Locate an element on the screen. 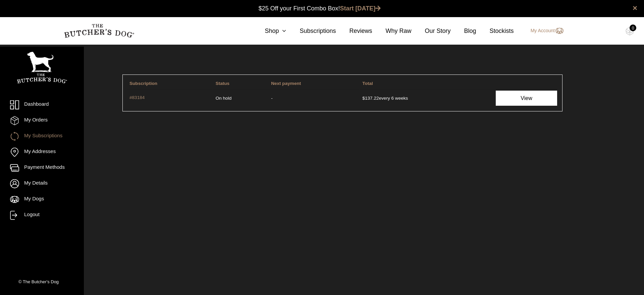 This screenshot has height=295, width=644. a: Reviews is located at coordinates (354, 31).